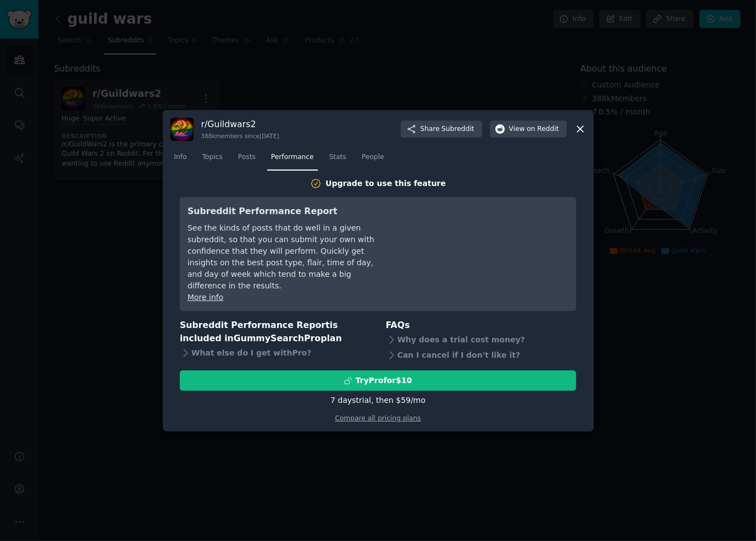 The image size is (756, 541). What do you see at coordinates (277, 338) in the screenshot?
I see `span: GummySearch Pro` at bounding box center [277, 338].